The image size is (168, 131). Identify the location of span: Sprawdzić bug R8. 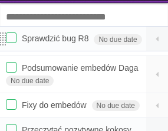
(57, 38).